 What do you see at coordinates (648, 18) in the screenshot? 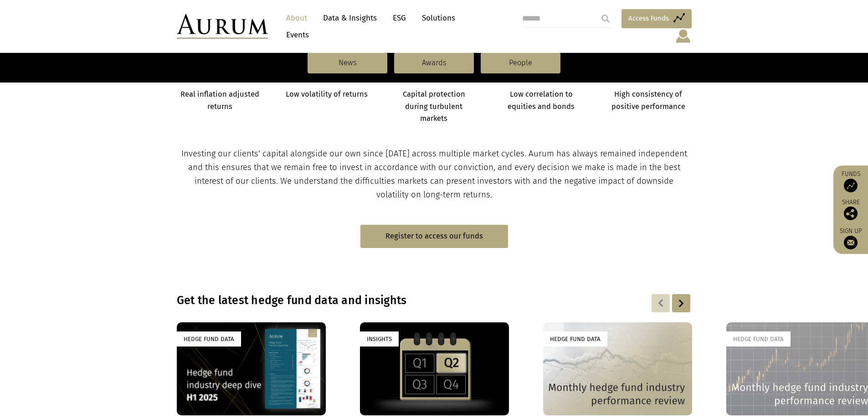
I see `span: Access Funds` at bounding box center [648, 18].